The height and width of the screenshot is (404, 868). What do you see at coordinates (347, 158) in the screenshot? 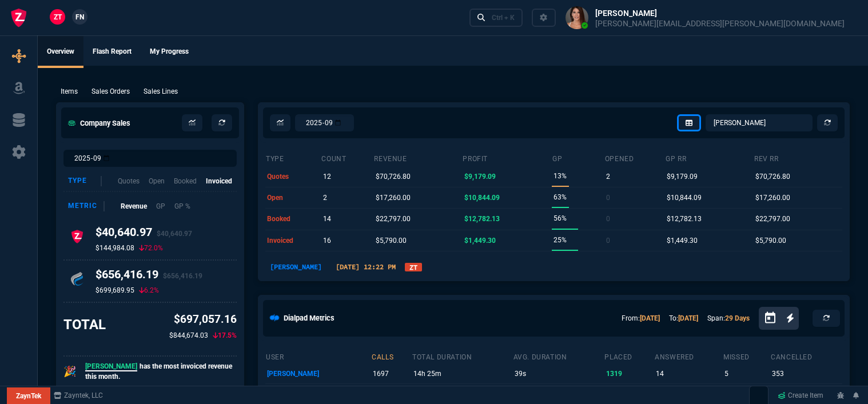
I see `th: count` at bounding box center [347, 158].